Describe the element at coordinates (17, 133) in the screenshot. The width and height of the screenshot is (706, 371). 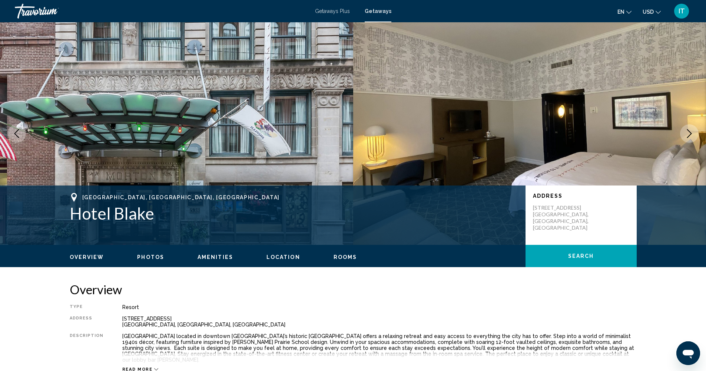
I see `button: Previous image` at that location.